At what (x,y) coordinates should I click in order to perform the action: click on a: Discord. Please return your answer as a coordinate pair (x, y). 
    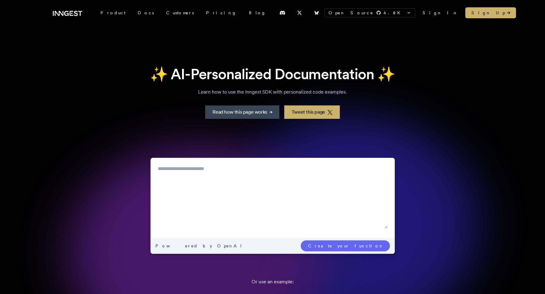
    Looking at the image, I should click on (282, 13).